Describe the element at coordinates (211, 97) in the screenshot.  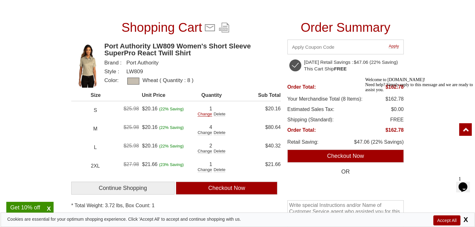
I see `th: Quantity` at that location.